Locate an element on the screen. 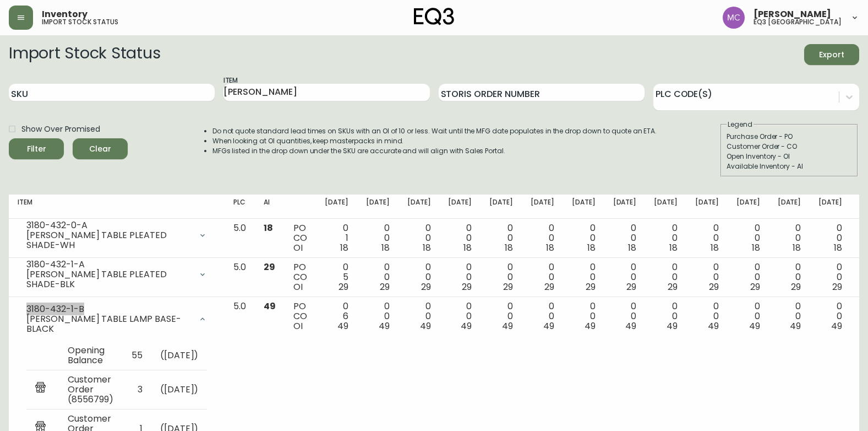 This screenshot has height=431, width=868. img: logo is located at coordinates (434, 16).